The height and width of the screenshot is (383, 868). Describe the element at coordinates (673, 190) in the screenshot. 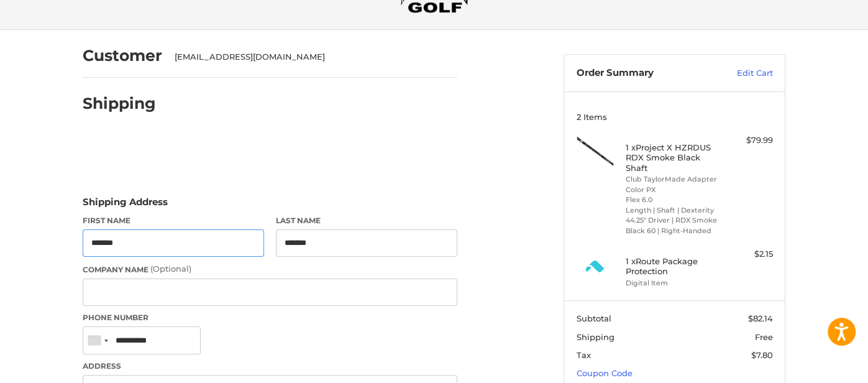

I see `li: Color PX` at that location.